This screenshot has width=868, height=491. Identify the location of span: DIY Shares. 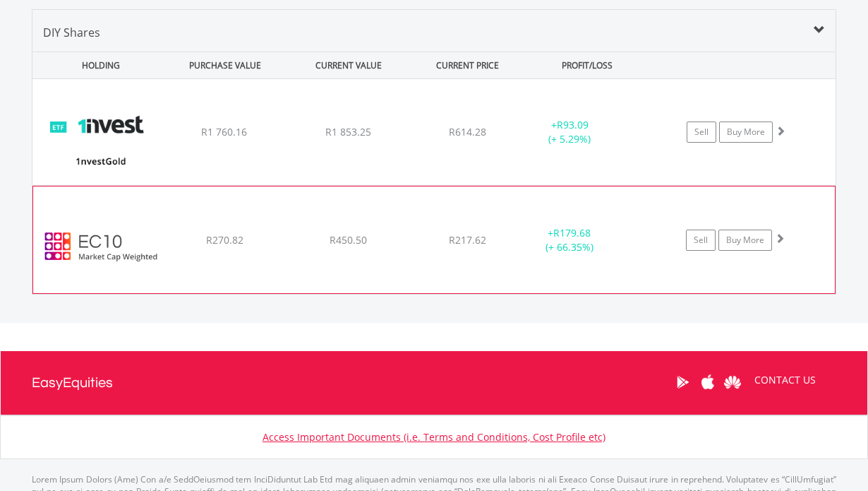
(71, 32).